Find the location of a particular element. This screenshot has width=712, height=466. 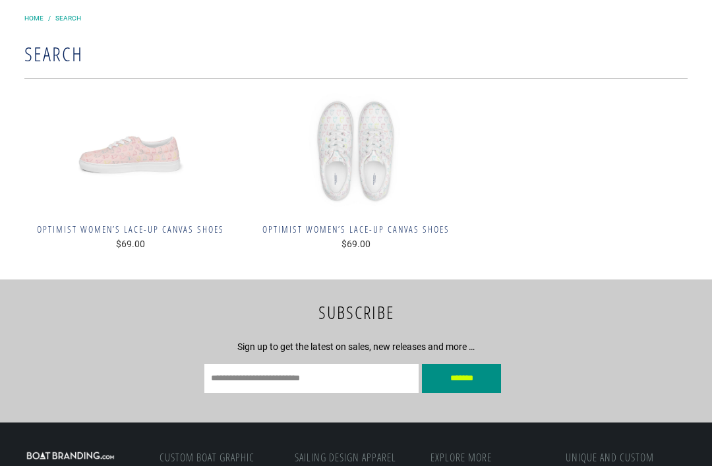

span: Search is located at coordinates (68, 18).